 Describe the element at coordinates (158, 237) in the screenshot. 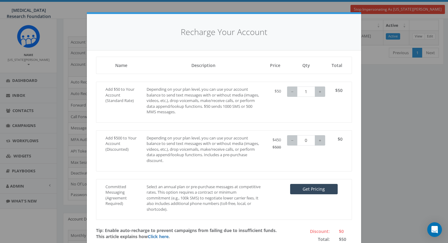

I see `a: Click here` at that location.